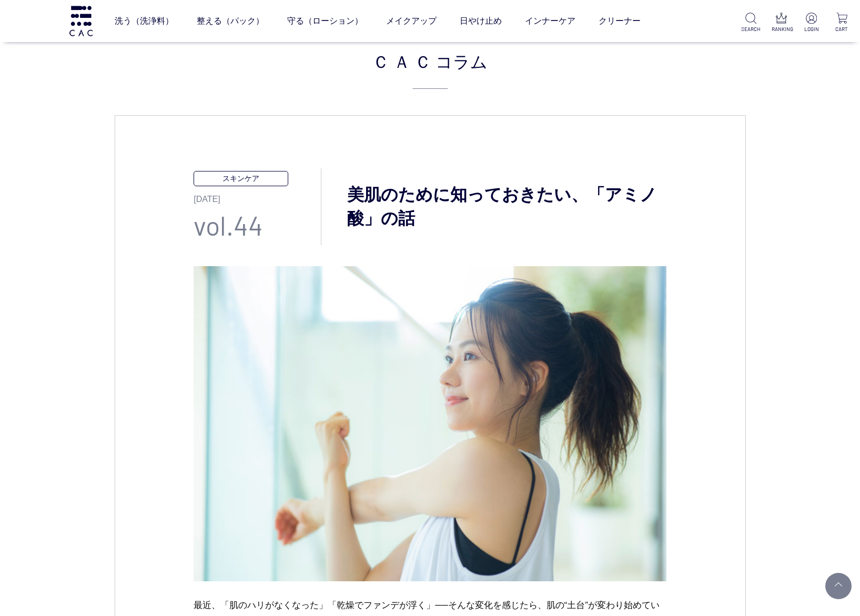 This screenshot has height=616, width=860. What do you see at coordinates (481, 21) in the screenshot?
I see `a: 日やけ止め` at bounding box center [481, 21].